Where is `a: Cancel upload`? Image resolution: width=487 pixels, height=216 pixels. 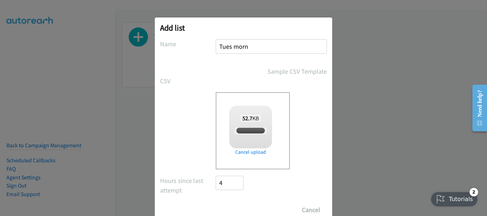
a: Cancel upload is located at coordinates (251, 152).